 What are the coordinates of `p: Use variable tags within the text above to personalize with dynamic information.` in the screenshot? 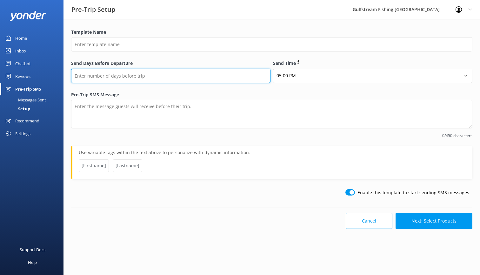 It's located at (273, 154).